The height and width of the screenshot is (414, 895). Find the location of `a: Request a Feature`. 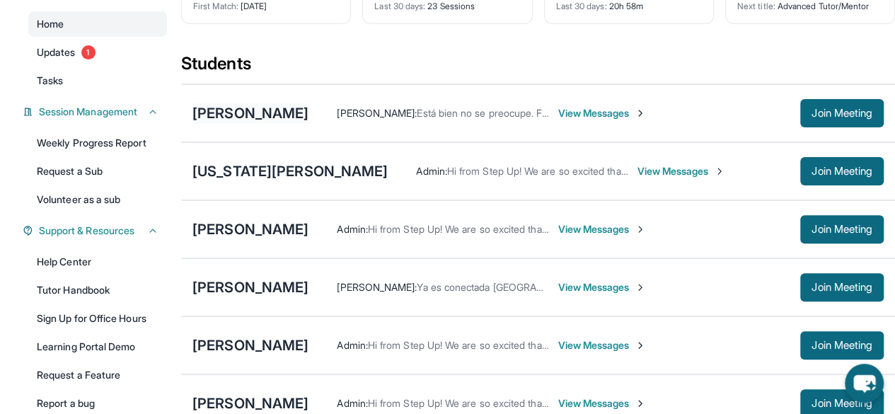

a: Request a Feature is located at coordinates (98, 375).